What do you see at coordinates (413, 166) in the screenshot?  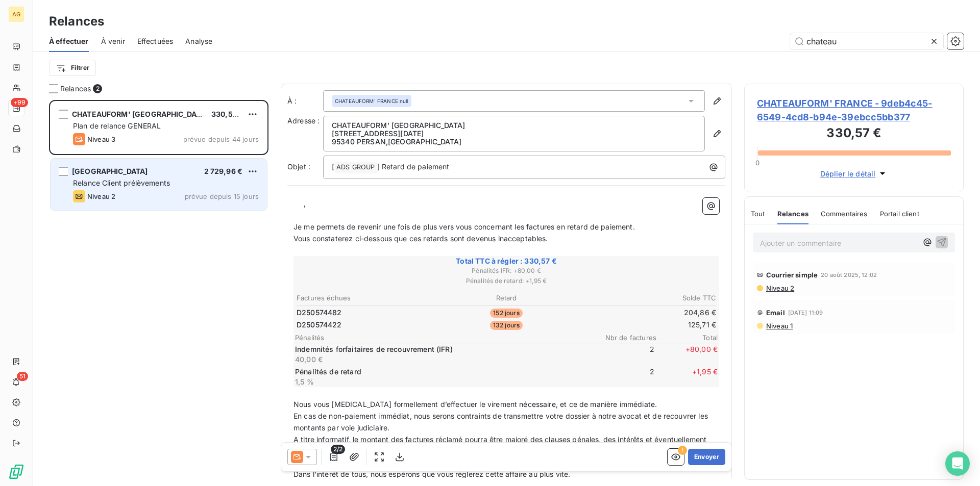 I see `span: ] Retard de paiement` at bounding box center [413, 166].